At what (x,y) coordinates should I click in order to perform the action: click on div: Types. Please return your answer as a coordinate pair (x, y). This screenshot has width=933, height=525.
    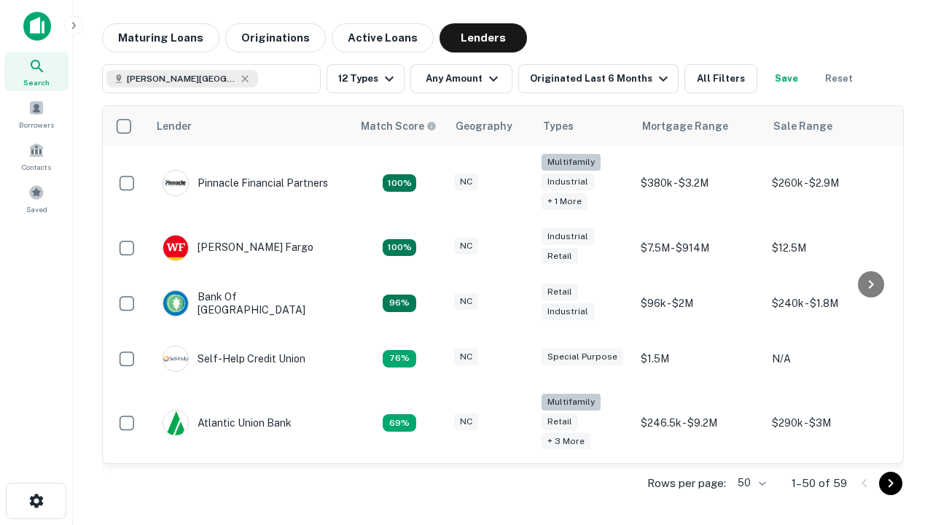
    Looking at the image, I should click on (558, 126).